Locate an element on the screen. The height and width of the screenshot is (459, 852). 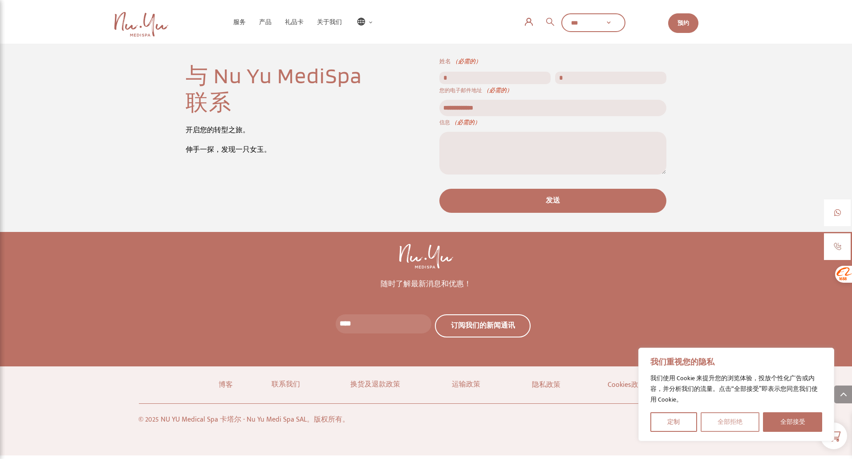
font: 联系我们 is located at coordinates (286, 384).